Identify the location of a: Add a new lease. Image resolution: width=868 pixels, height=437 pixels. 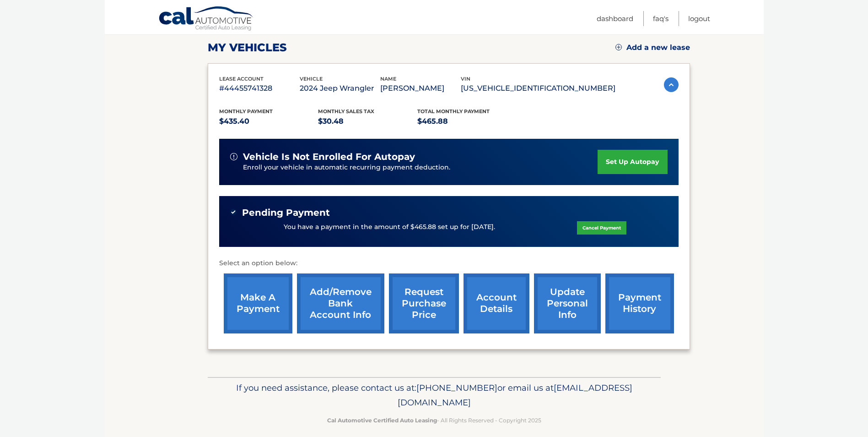
(652, 48).